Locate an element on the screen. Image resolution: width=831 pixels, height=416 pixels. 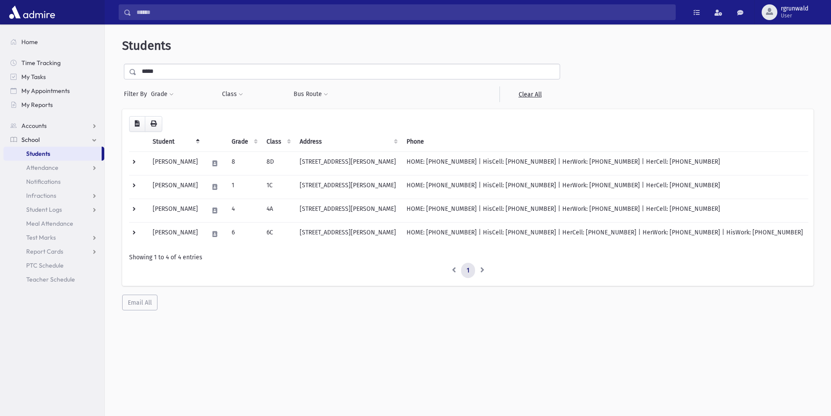
a: My Appointments is located at coordinates (54, 91).